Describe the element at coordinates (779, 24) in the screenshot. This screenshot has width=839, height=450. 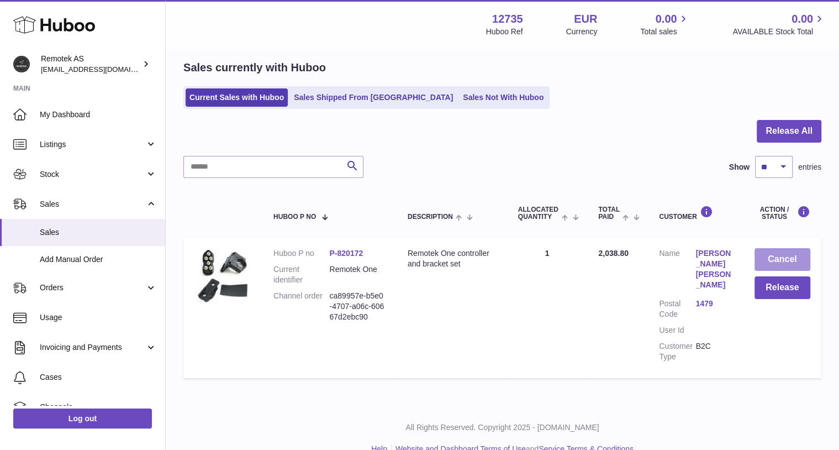
I see `a: 0.00 AVAILABLE Stock Total` at that location.